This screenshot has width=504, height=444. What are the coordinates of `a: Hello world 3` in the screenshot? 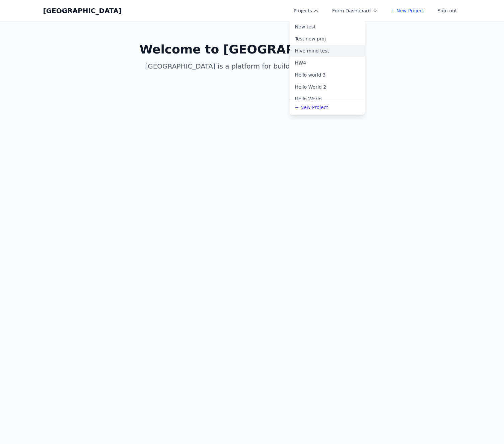 It's located at (327, 75).